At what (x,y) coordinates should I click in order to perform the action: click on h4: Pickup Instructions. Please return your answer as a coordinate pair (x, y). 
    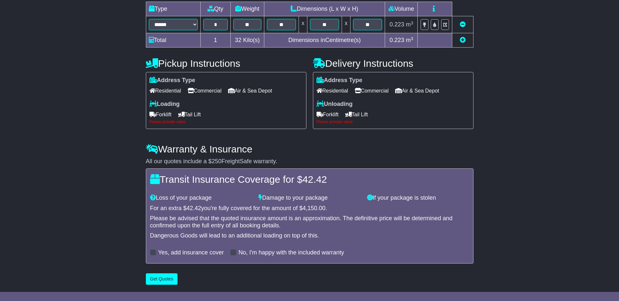
    Looking at the image, I should click on (226, 63).